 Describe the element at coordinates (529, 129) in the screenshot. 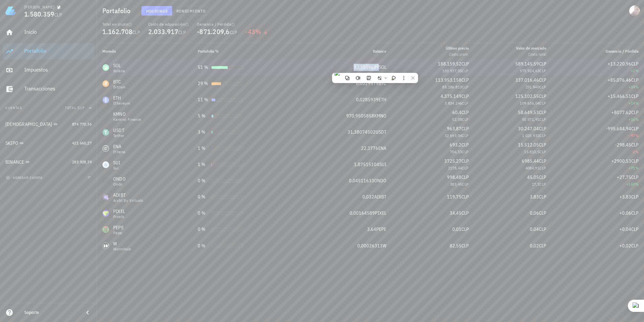

I see `span: 30.247,04` at that location.